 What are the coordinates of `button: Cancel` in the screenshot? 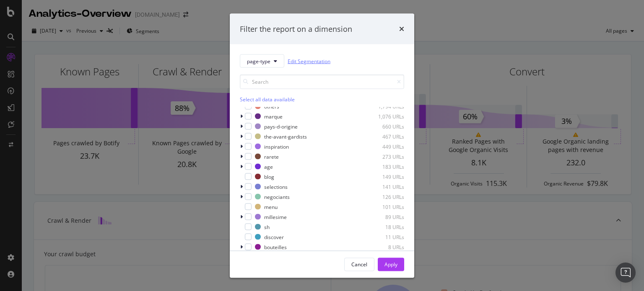 It's located at (359, 264).